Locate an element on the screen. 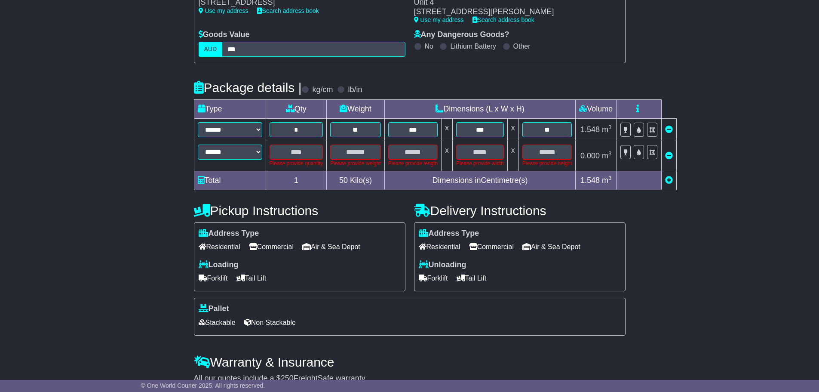  label: lb/in is located at coordinates (355, 90).